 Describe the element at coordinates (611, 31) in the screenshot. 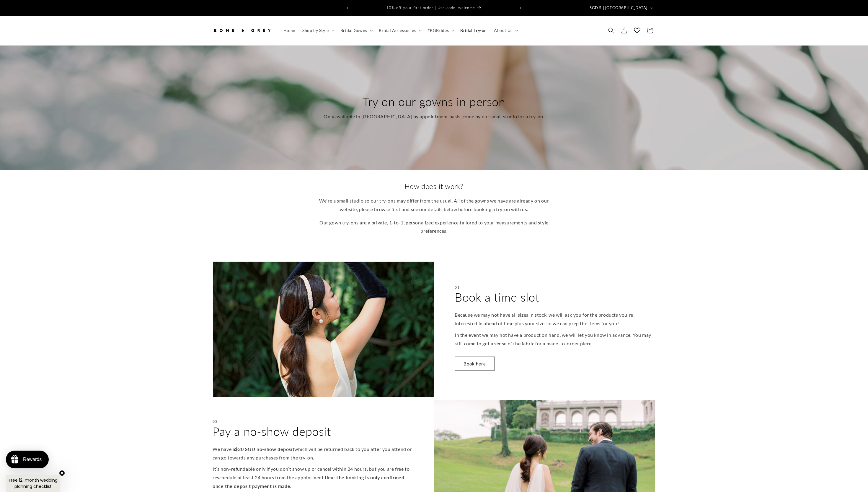

I see `summary: Search` at that location.